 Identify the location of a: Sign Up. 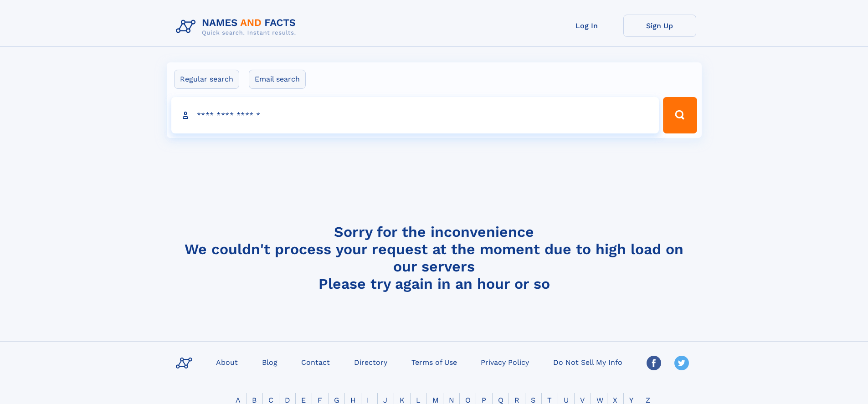
(660, 26).